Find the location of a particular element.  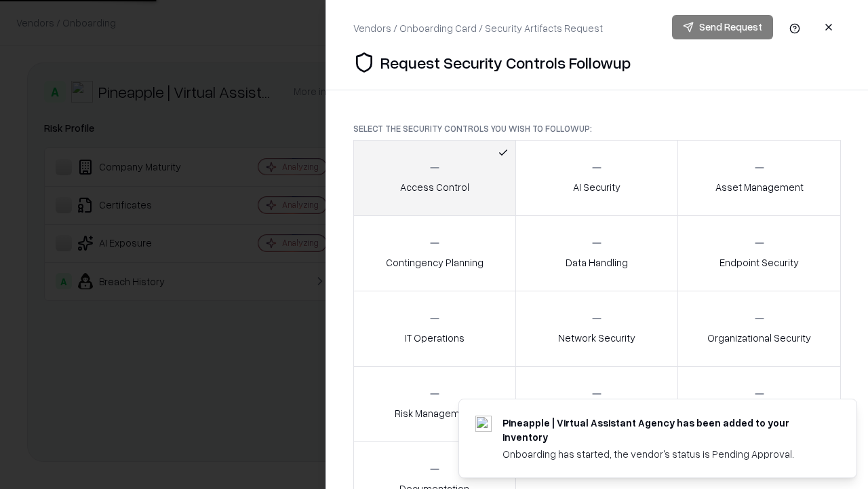

p: Risk Management is located at coordinates (435, 413).